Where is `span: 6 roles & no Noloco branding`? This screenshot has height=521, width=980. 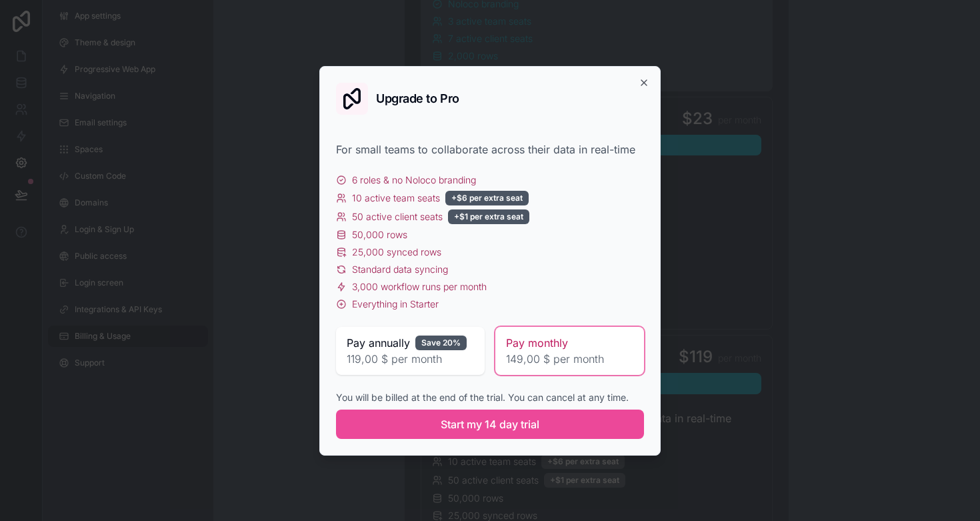 span: 6 roles & no Noloco branding is located at coordinates (414, 180).